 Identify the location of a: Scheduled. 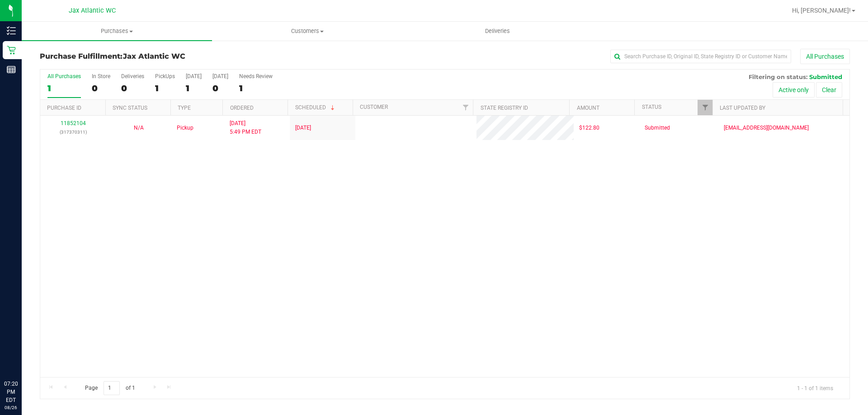
(316, 107).